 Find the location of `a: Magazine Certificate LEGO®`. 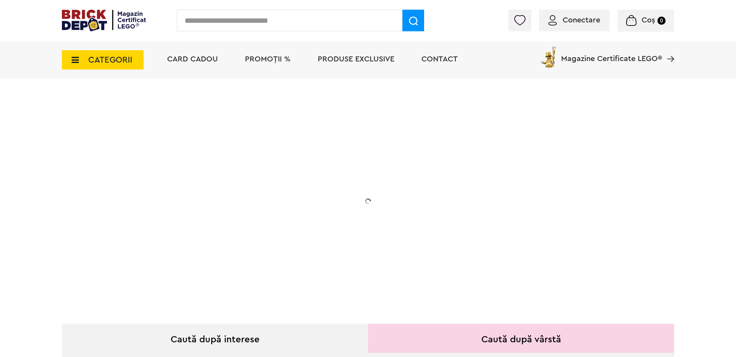

a: Magazine Certificate LEGO® is located at coordinates (668, 49).